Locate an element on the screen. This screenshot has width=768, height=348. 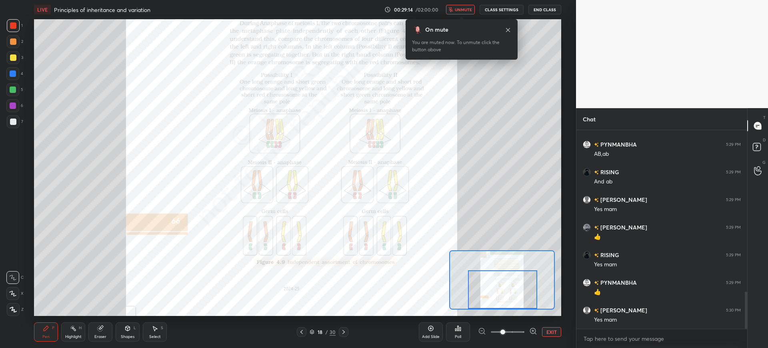
div: You are muted now. To unmute click the button above is located at coordinates (462, 46).